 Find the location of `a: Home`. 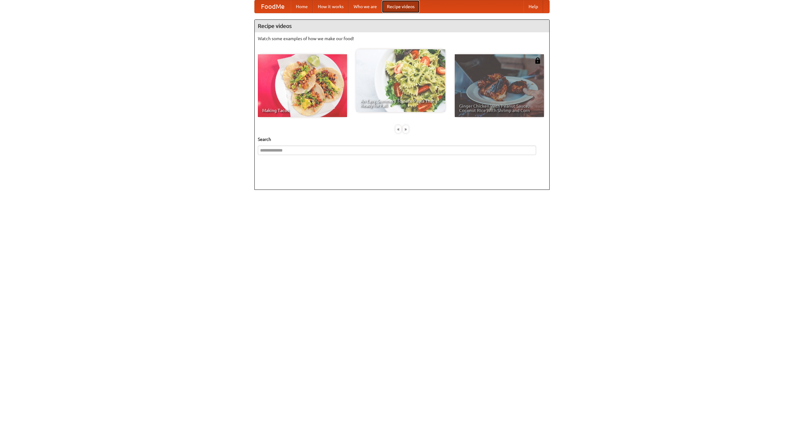

a: Home is located at coordinates (302, 7).